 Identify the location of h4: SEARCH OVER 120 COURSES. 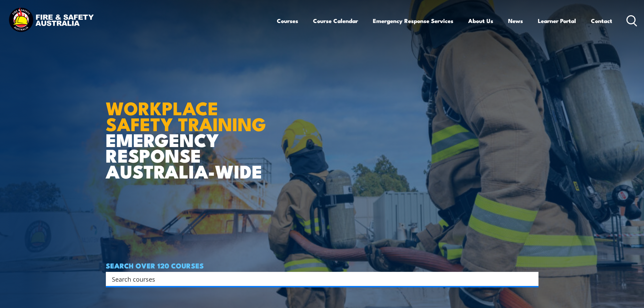
(322, 265).